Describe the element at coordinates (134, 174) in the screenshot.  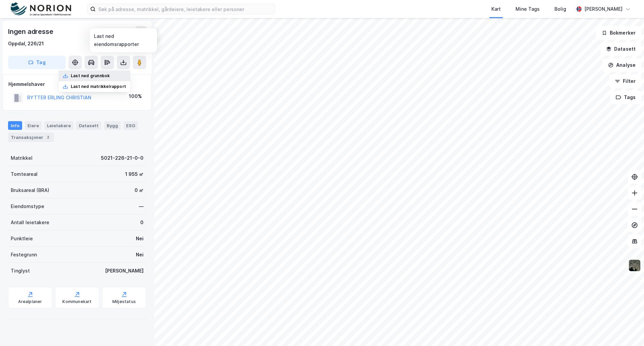
I see `div: 1 955 ㎡` at that location.